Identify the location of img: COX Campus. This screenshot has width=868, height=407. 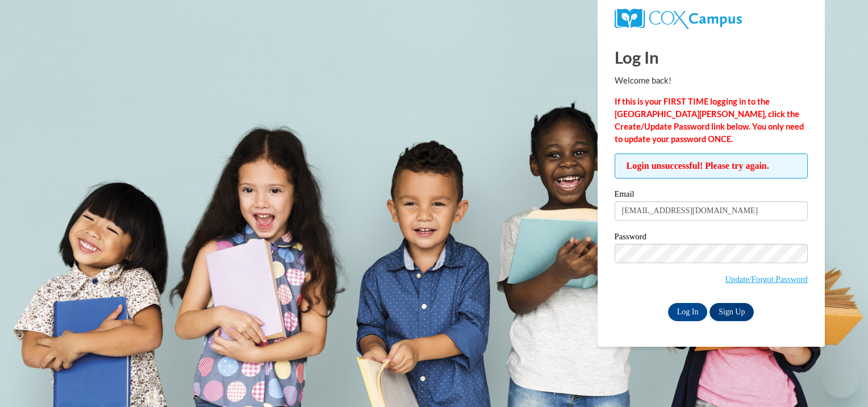
(679, 19).